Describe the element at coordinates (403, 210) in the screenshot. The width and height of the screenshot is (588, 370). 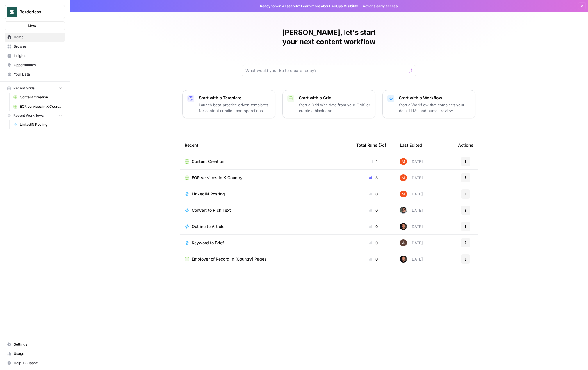
I see `img: u93l1oyz1g39q1i4vkrv6vz0p6p4` at that location.